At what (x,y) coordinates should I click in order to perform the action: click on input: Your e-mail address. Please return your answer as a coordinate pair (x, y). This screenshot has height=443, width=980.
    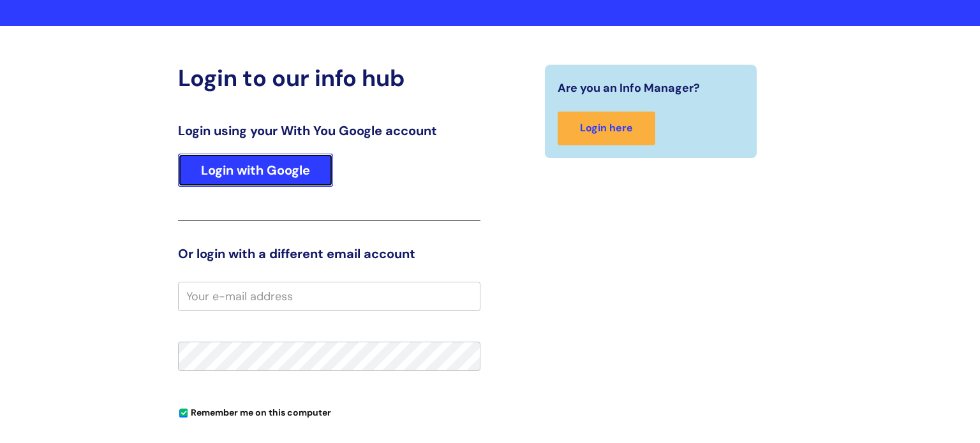
    Looking at the image, I should click on (329, 297).